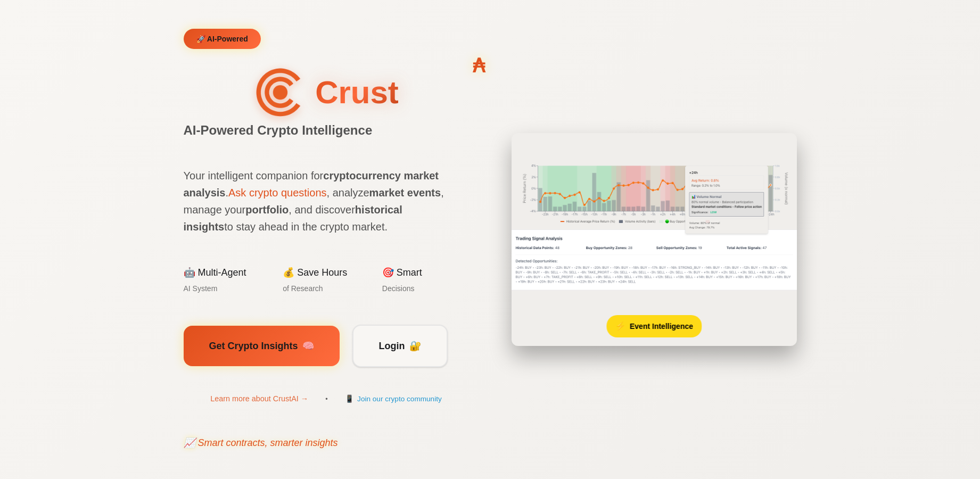 The height and width of the screenshot is (479, 980). Describe the element at coordinates (405, 192) in the screenshot. I see `strong: market events` at that location.